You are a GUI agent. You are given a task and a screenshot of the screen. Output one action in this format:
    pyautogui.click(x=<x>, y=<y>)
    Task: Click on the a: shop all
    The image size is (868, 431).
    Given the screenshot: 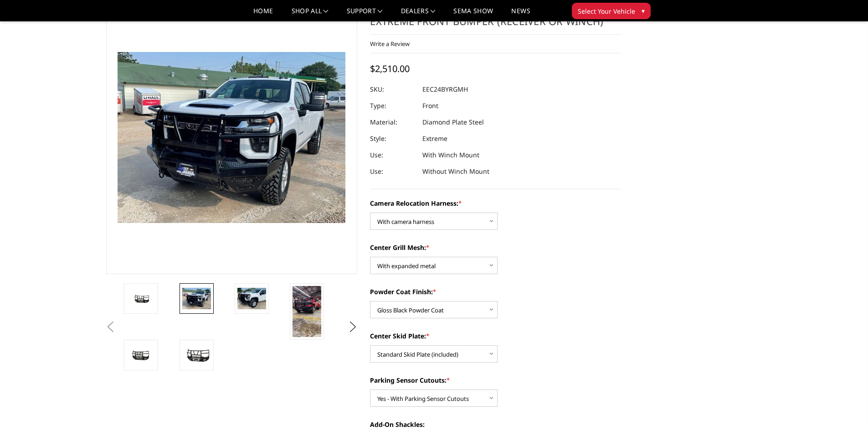 What is the action you would take?
    pyautogui.click(x=310, y=14)
    